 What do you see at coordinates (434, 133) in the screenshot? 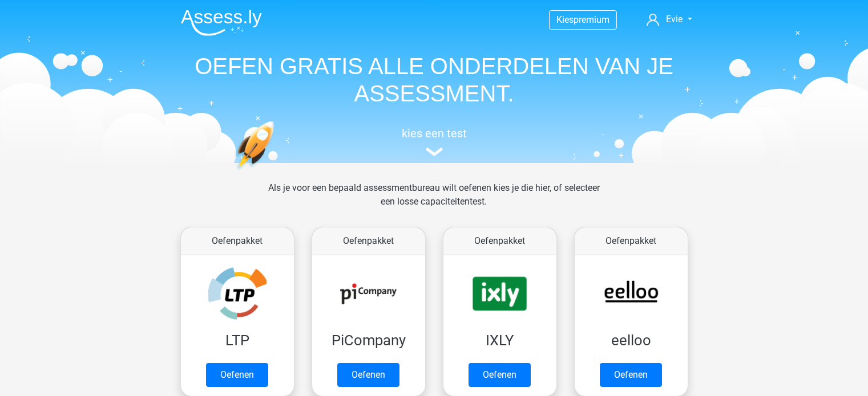
I see `h5: kies een test` at bounding box center [434, 133].